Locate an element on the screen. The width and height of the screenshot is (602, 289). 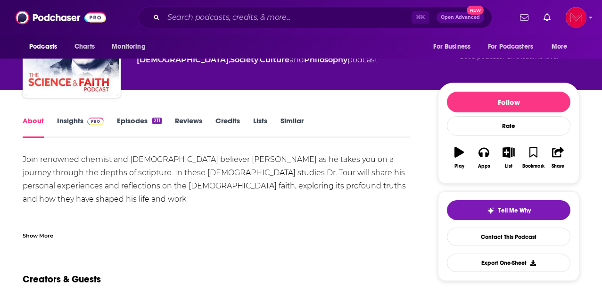
button: Share is located at coordinates (558, 158).